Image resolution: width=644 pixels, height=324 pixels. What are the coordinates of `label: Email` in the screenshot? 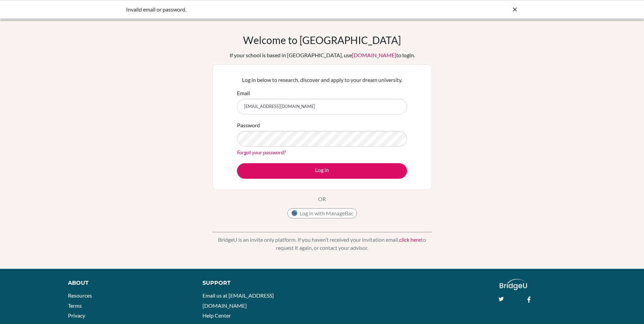 It's located at (243, 93).